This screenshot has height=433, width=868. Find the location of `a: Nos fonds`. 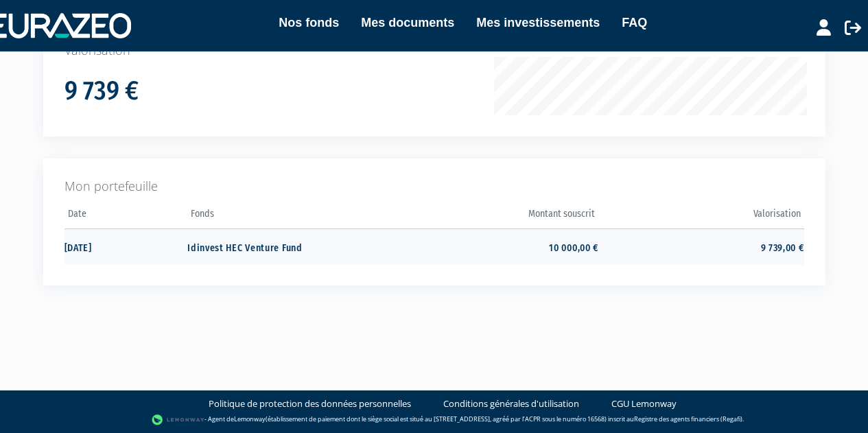

a: Nos fonds is located at coordinates (309, 22).